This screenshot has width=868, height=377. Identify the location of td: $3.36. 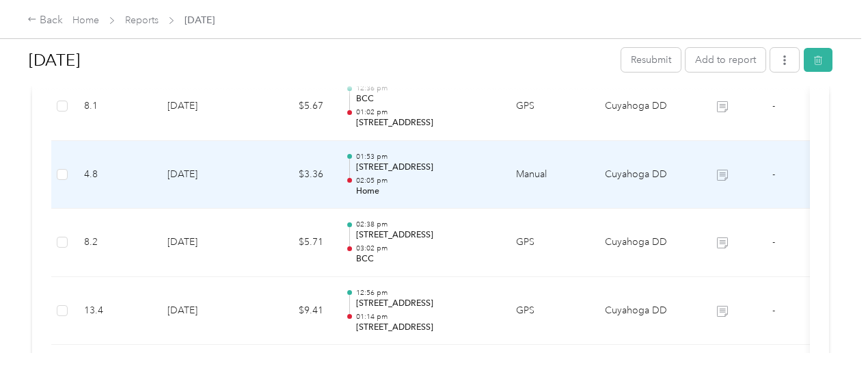
(293, 175).